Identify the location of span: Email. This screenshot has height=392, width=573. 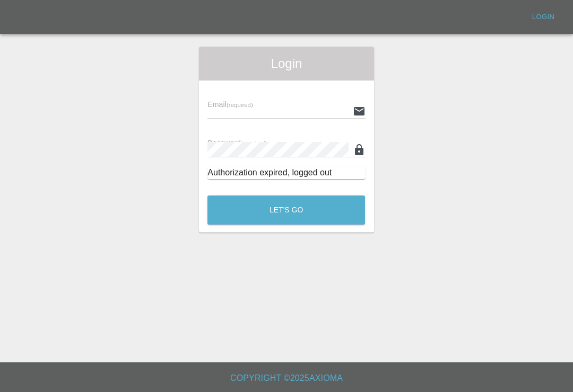
(230, 104).